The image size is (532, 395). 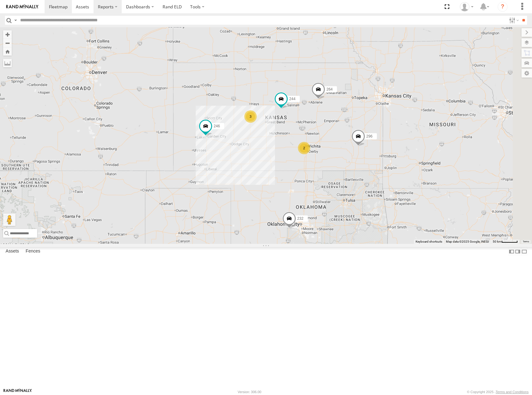 What do you see at coordinates (22, 7) in the screenshot?
I see `img: rand-logo.svg` at bounding box center [22, 7].